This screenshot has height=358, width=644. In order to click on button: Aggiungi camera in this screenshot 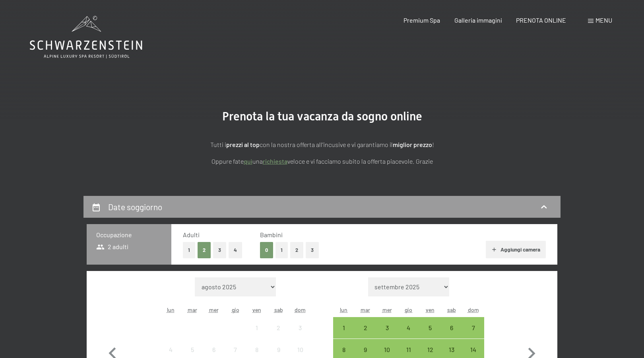, I will do `click(516, 250)`.